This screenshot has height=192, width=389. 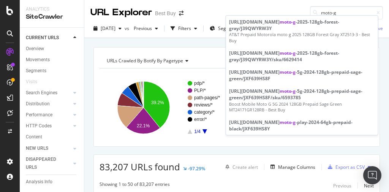 I want to click on text: pdp/*, so click(x=199, y=83).